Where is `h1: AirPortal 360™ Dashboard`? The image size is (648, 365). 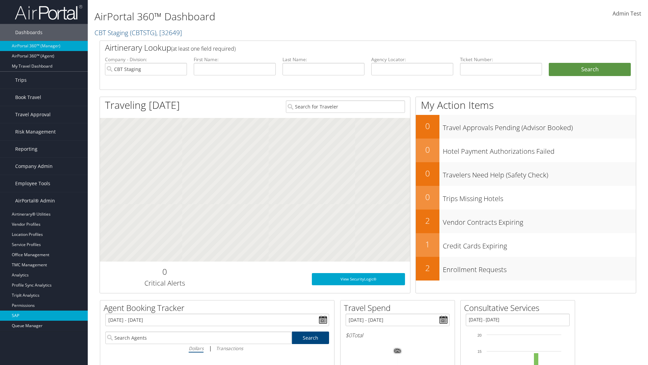
h1: AirPortal 360™ Dashboard is located at coordinates (277, 17).